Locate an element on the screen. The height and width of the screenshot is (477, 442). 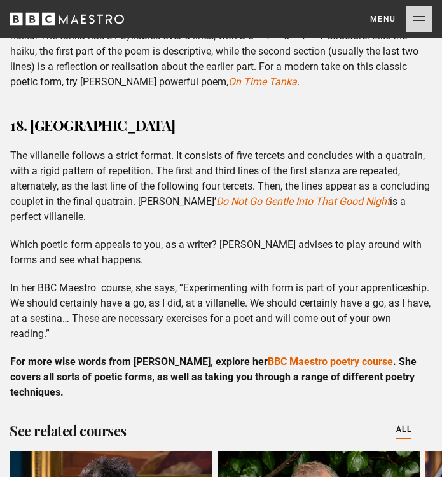
h2: See related courses is located at coordinates (68, 431).